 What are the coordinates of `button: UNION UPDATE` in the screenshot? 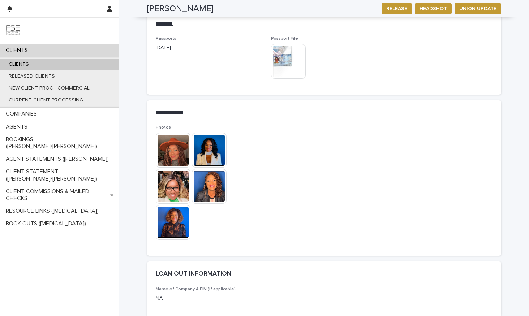 It's located at (478, 9).